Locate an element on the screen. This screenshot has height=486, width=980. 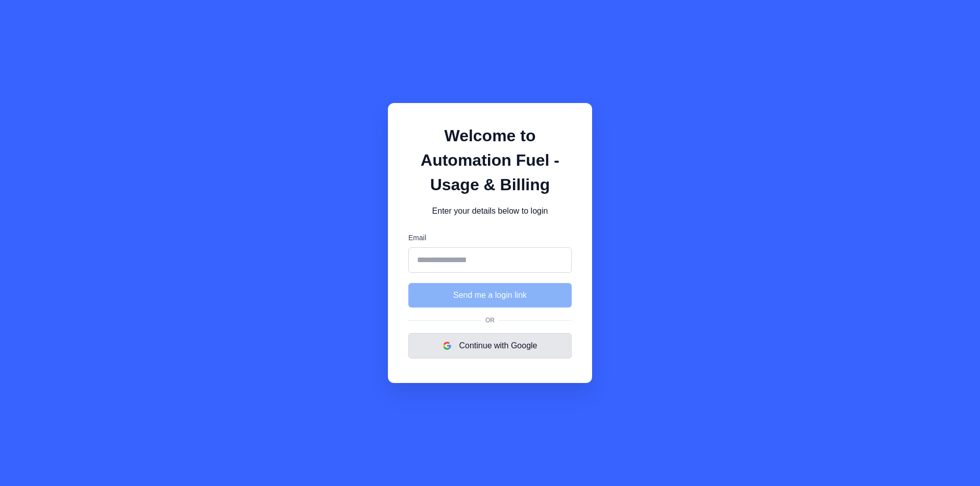
label: Email is located at coordinates (490, 238).